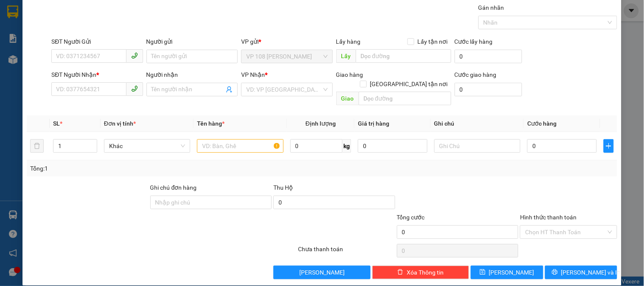  I want to click on span: Định lượng, so click(320, 123).